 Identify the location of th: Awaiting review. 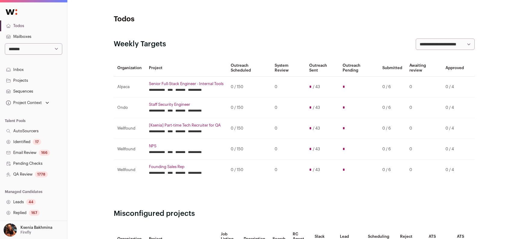
(424, 68).